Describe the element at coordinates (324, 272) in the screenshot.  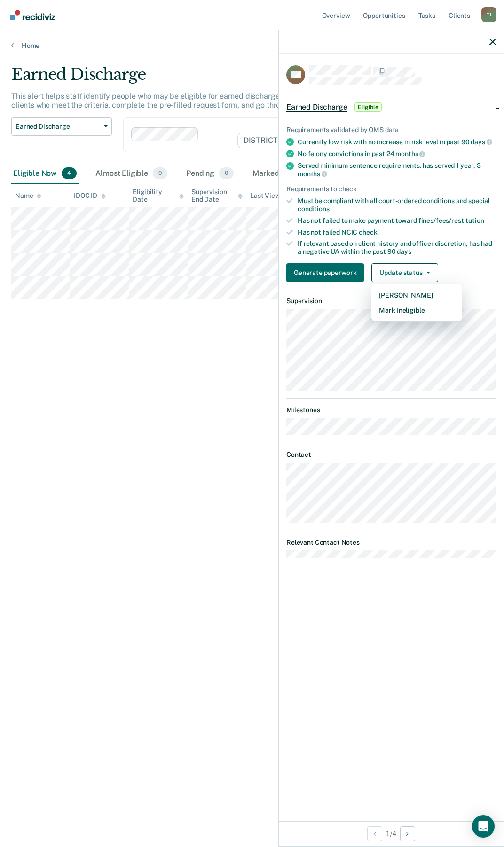
I see `button: Generate paperwork` at that location.